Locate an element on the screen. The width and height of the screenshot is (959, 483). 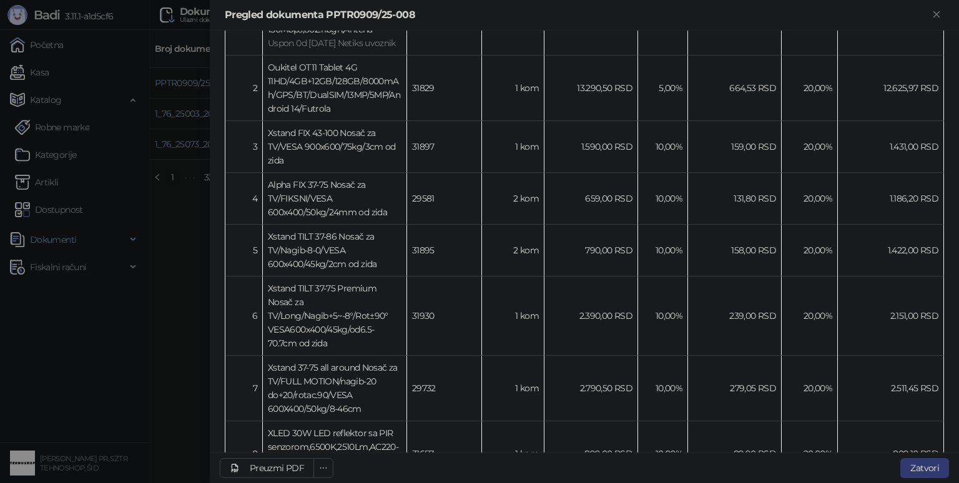
td: 29732 is located at coordinates (444, 388).